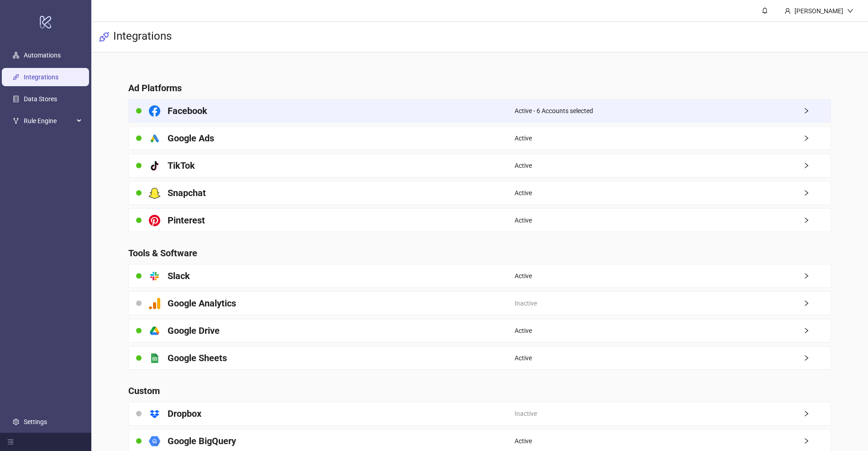  Describe the element at coordinates (11, 442) in the screenshot. I see `span: menu-fold` at that location.